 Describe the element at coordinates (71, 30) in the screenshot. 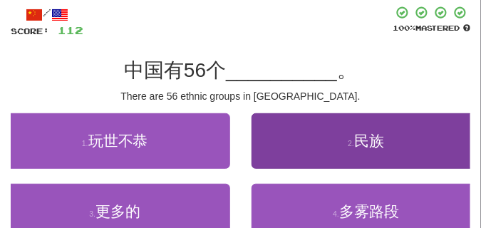

I see `span: 112` at that location.